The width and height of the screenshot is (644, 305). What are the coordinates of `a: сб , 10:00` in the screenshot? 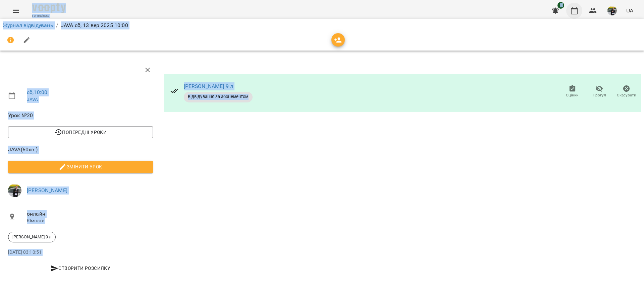 It's located at (37, 92).